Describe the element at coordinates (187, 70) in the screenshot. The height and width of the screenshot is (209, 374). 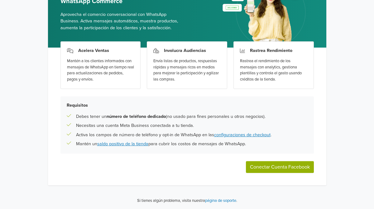
I see `div: Envía listas de productos, respuestas rápidas y mensajes ricos en medios para mejorar la particip...` at that location.